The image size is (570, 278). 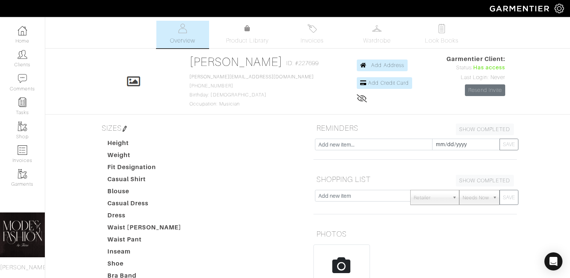 I want to click on dt: Casual Shirt, so click(x=145, y=181).